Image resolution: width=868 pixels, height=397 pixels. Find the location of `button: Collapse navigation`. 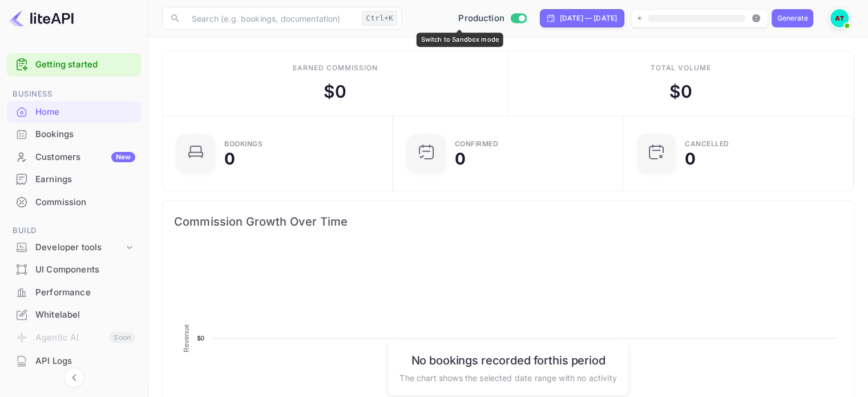

button: Collapse navigation is located at coordinates (74, 377).